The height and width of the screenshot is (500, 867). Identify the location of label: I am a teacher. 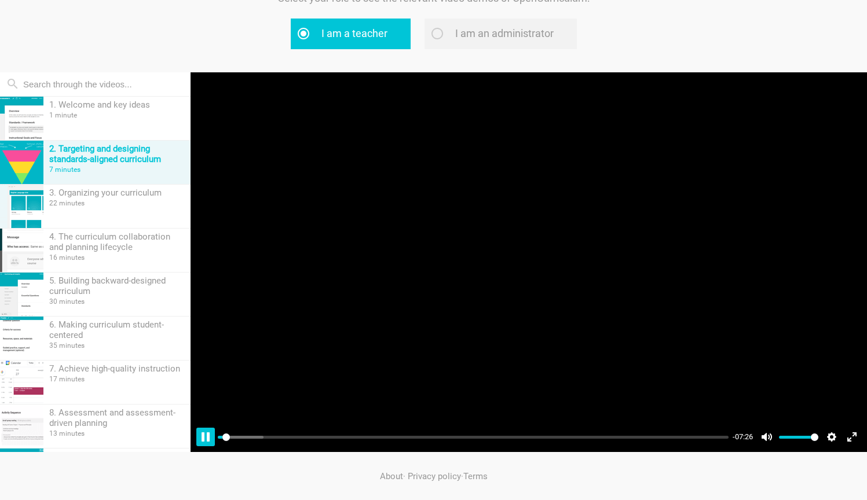
(350, 34).